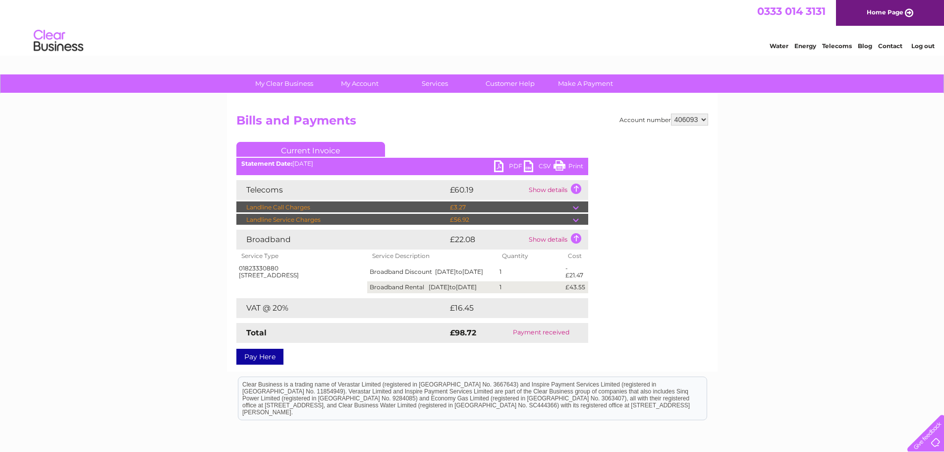 This screenshot has width=944, height=452. I want to click on td: -£21.47, so click(576, 272).